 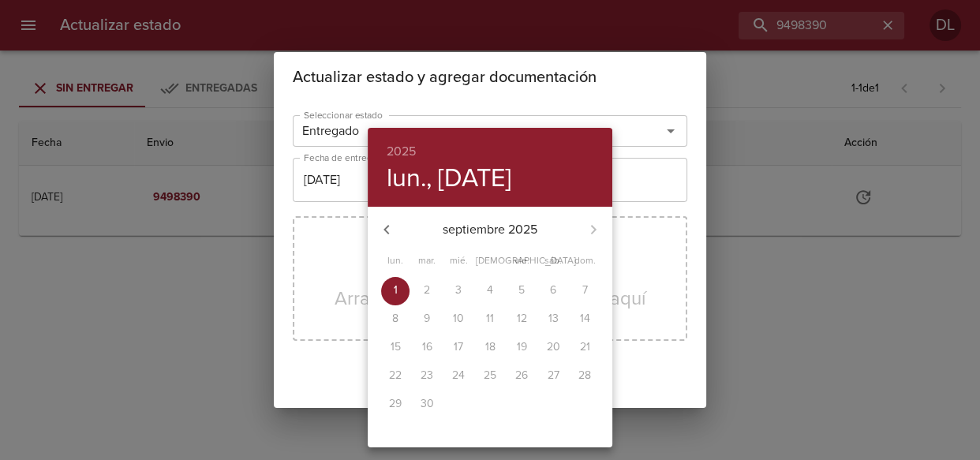 What do you see at coordinates (395, 261) in the screenshot?
I see `span: lun.` at bounding box center [395, 261].